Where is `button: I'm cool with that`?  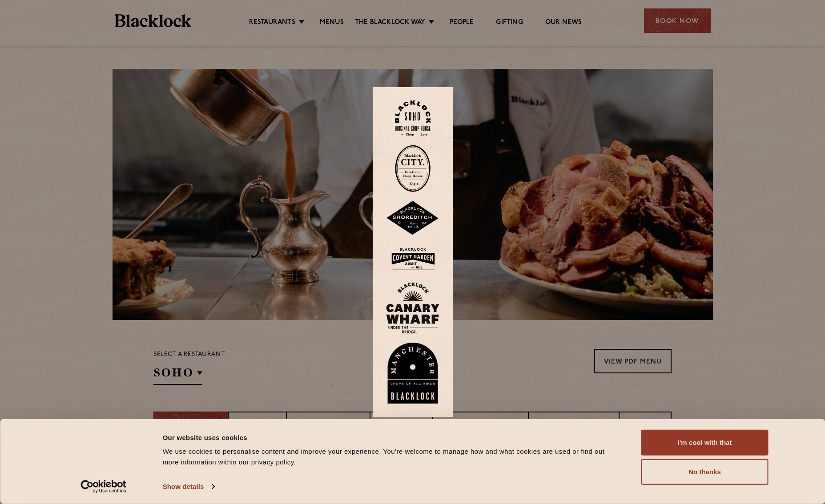
button: I'm cool with that is located at coordinates (705, 443).